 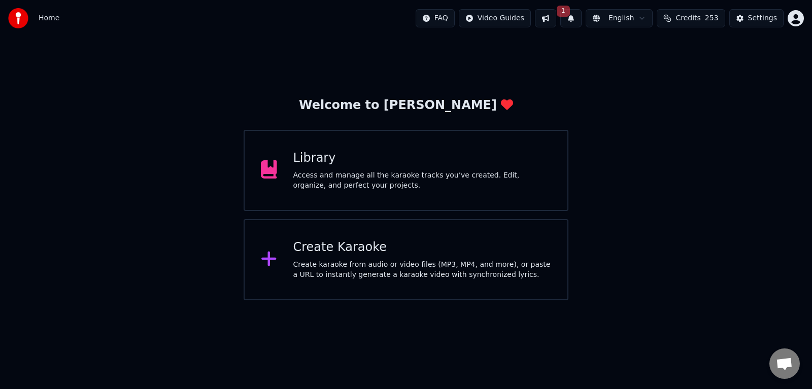 I want to click on button: 1, so click(x=571, y=18).